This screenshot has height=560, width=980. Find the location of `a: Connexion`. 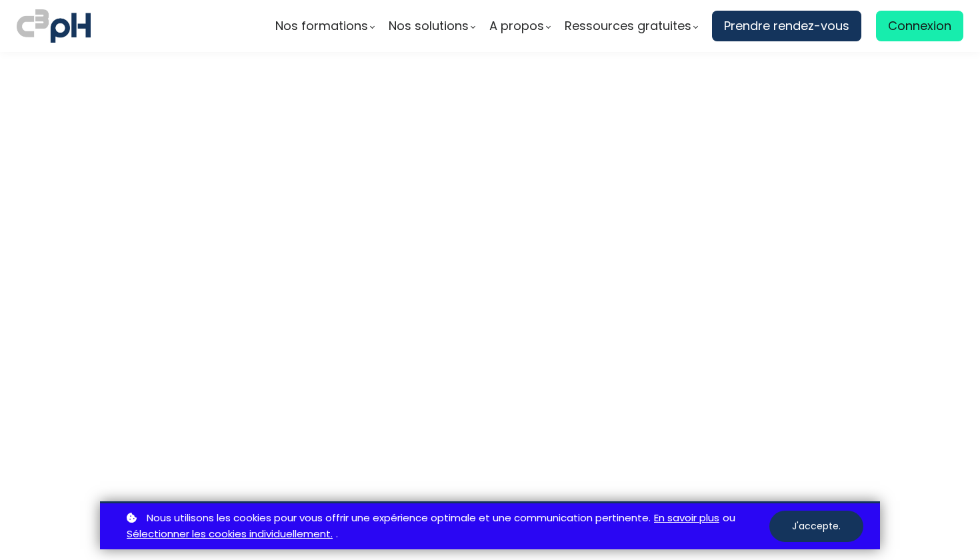

a: Connexion is located at coordinates (920, 26).